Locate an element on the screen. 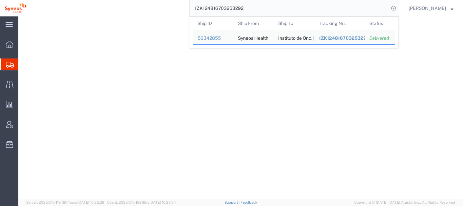  span: Server: 2025.17.0-1194904eeae is located at coordinates (65, 202).